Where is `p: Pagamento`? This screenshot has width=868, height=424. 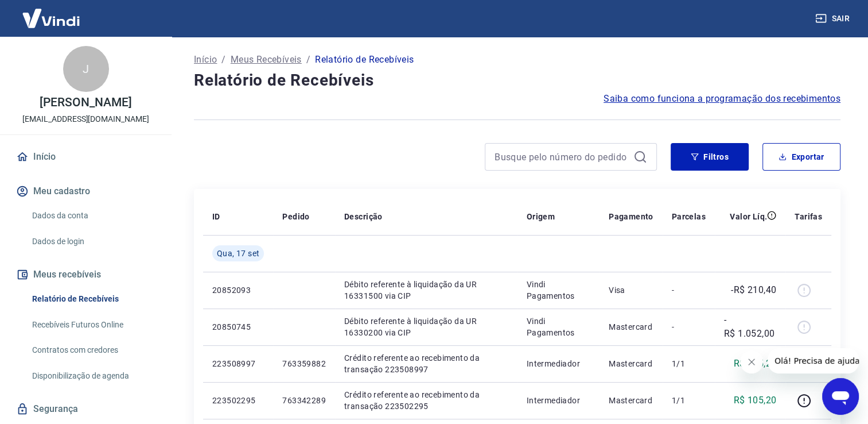 p: Pagamento is located at coordinates (631, 217).